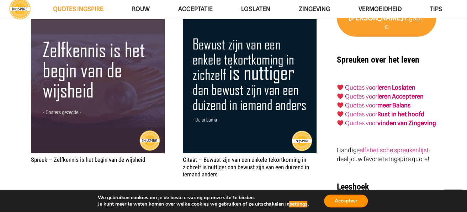 The width and height of the screenshot is (467, 212). What do you see at coordinates (406, 123) in the screenshot?
I see `strong: vinden van Zingeving` at bounding box center [406, 123].